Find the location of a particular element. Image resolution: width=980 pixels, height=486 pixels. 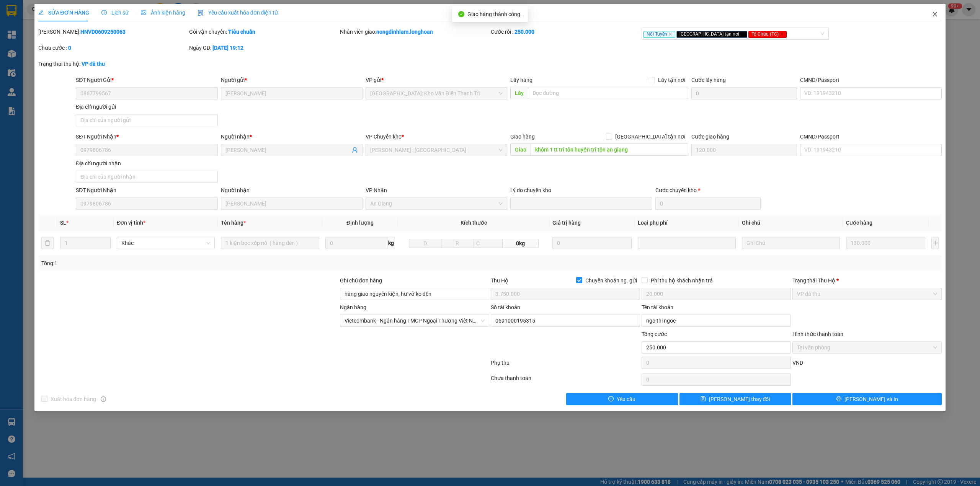

div: Cước rồi : is located at coordinates (565, 32).